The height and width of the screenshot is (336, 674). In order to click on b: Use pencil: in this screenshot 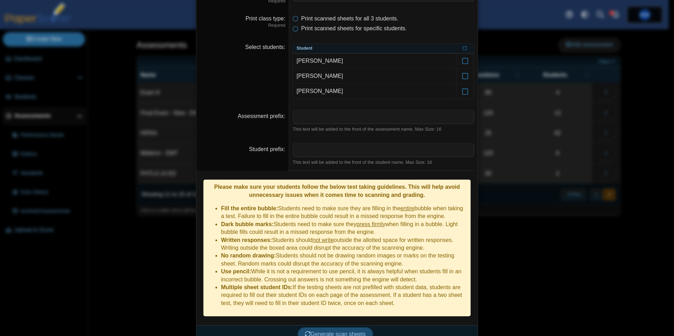, I will do `click(236, 271)`.